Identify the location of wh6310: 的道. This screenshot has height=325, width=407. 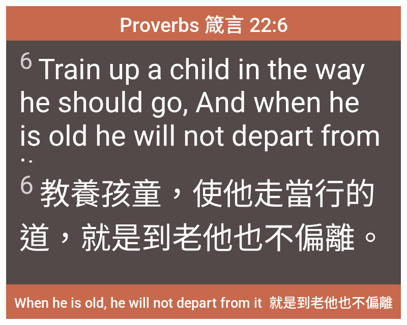
(202, 217).